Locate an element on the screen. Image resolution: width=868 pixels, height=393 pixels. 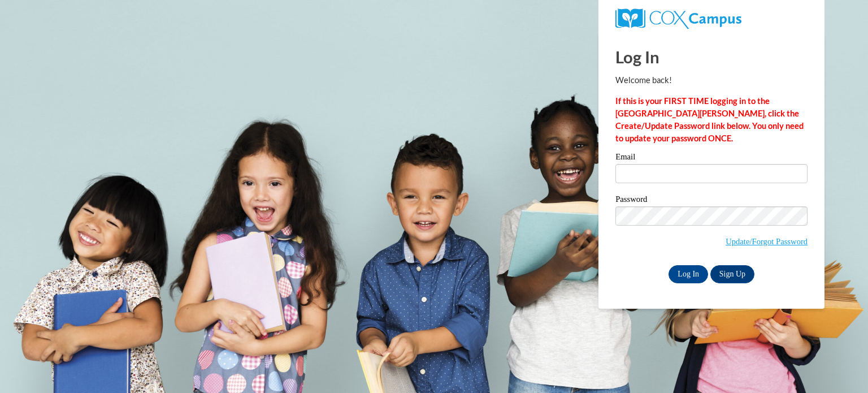
label: Password is located at coordinates (711, 200).